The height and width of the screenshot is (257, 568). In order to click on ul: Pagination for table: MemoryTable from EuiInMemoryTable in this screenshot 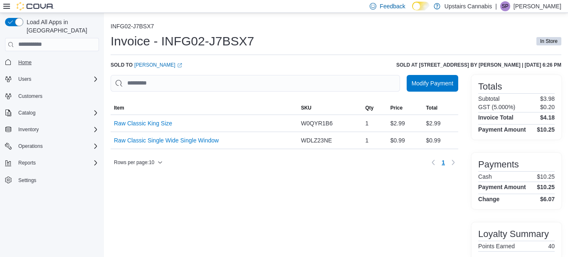, I will do `click(443, 162)`.